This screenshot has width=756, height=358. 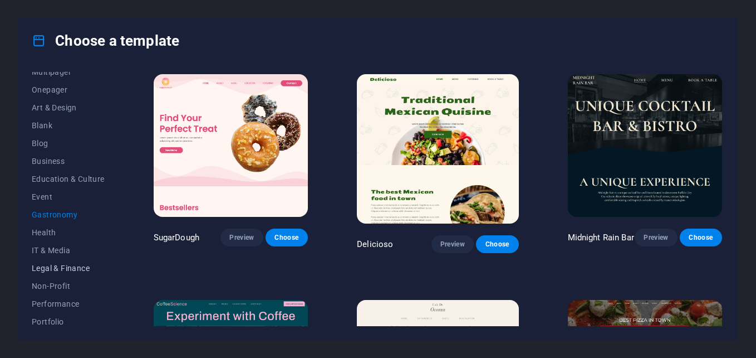 I want to click on span: Gastronomy, so click(x=68, y=214).